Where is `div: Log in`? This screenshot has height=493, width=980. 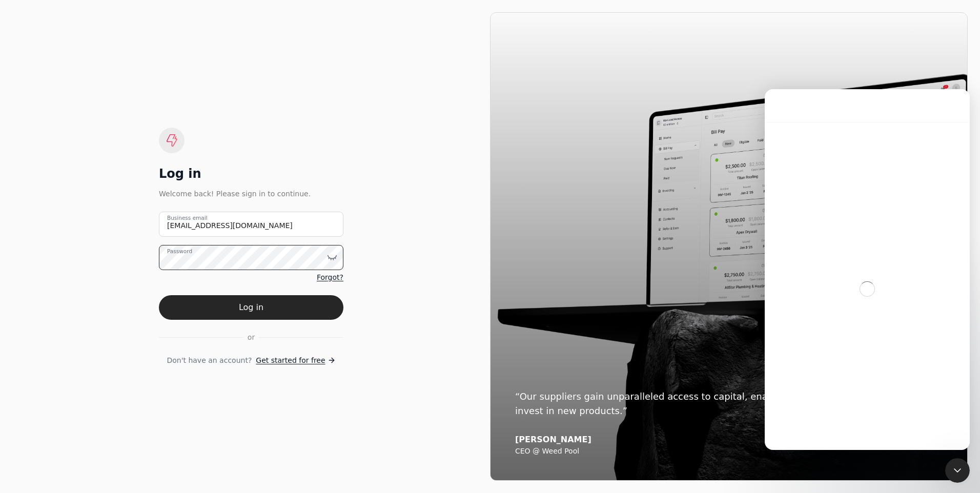
div: Log in is located at coordinates (251, 173).